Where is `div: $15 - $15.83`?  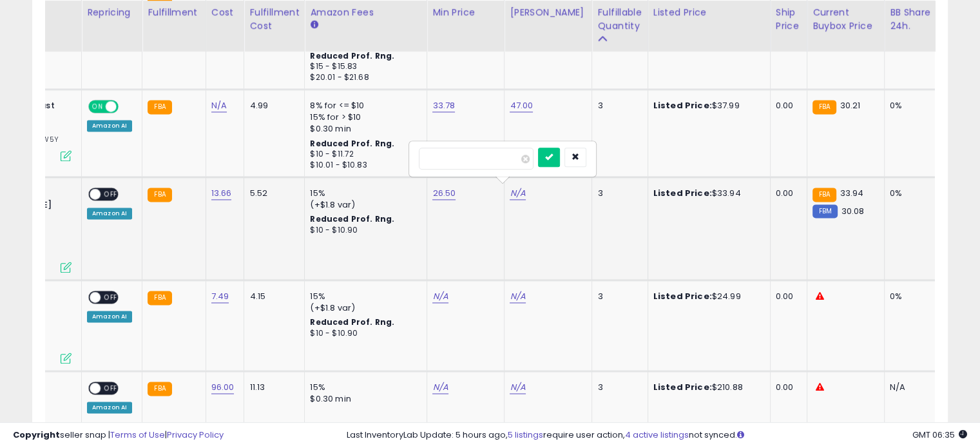
div: $15 - $15.83 is located at coordinates (363, 67).